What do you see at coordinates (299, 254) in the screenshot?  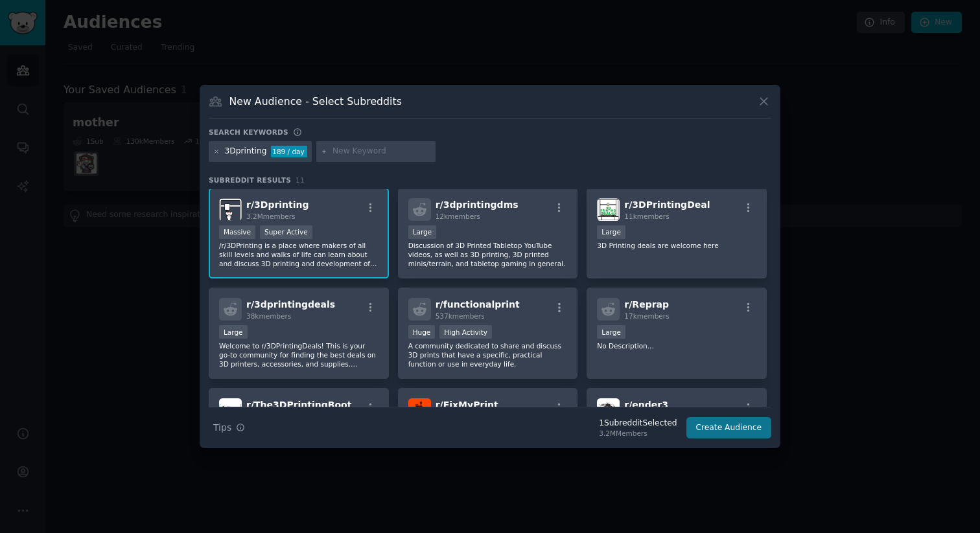 I see `p: /r/3DPrinting is a place where makers of all skill levels and walks of life can learn about and d...` at bounding box center [299, 254].